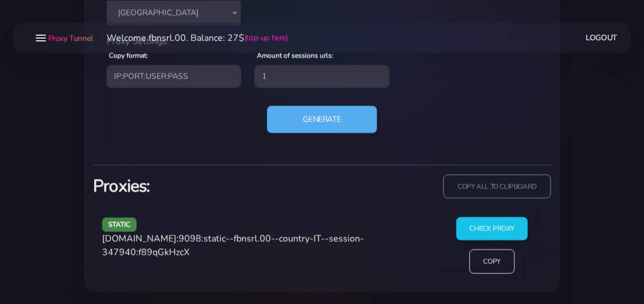  Describe the element at coordinates (204, 186) in the screenshot. I see `h3: Proxies:` at that location.